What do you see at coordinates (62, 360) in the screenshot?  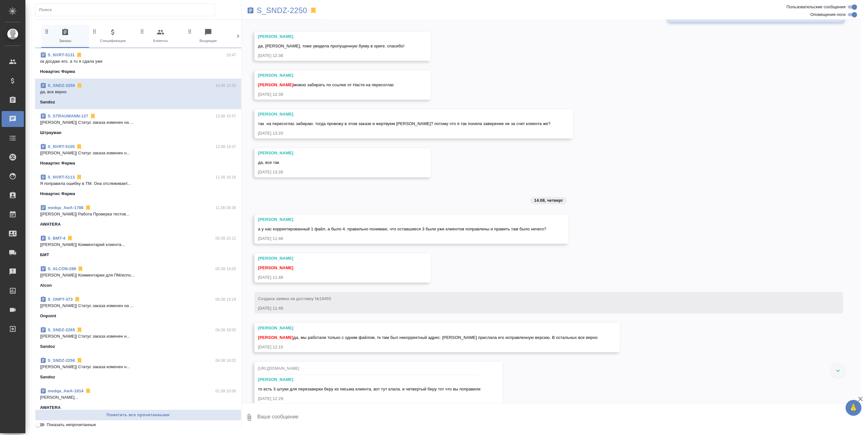 I see `a: S_SNDZ-2256` at bounding box center [62, 360].